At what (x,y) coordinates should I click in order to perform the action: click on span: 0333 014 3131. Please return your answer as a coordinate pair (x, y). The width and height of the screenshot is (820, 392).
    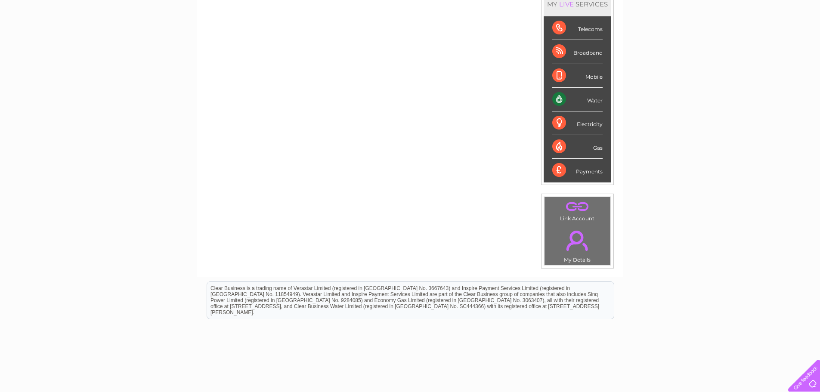
    Looking at the image, I should click on (687, 9).